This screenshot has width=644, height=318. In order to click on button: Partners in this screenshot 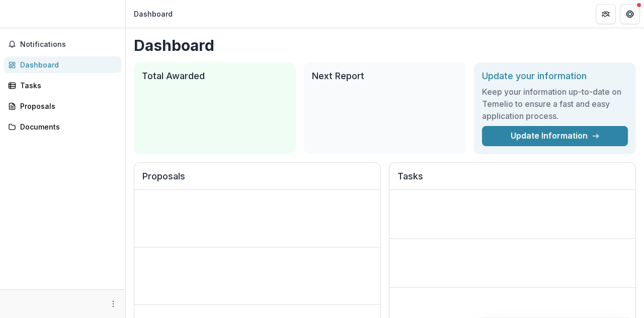, I will do `click(606, 14)`.